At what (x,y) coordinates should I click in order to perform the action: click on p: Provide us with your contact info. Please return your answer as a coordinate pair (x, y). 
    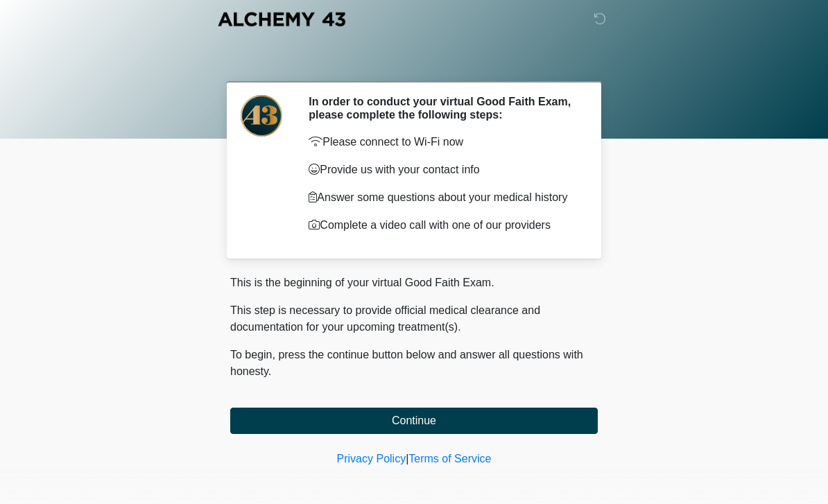
    Looking at the image, I should click on (442, 170).